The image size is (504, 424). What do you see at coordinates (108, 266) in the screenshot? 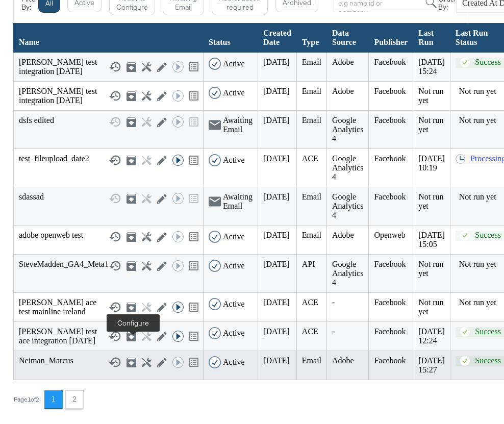
I see `div: SteveMadden_GA4_Meta1` at bounding box center [108, 266].